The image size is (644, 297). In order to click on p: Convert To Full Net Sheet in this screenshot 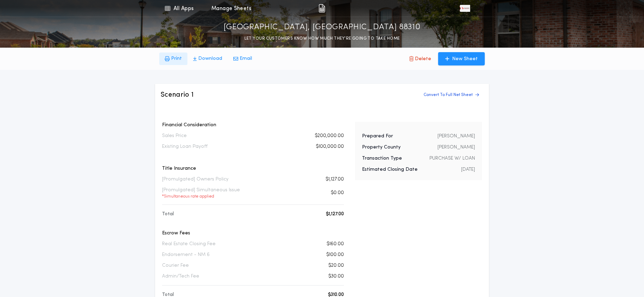, I will do `click(448, 95)`.